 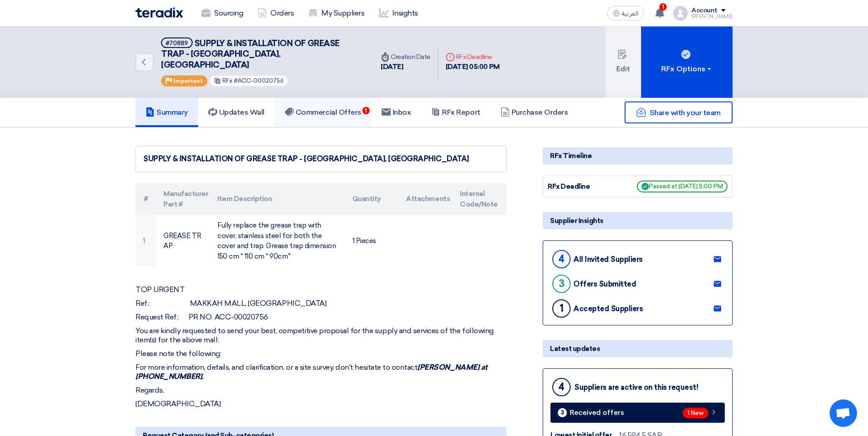 What do you see at coordinates (167, 112) in the screenshot?
I see `a: Summary` at bounding box center [167, 112].